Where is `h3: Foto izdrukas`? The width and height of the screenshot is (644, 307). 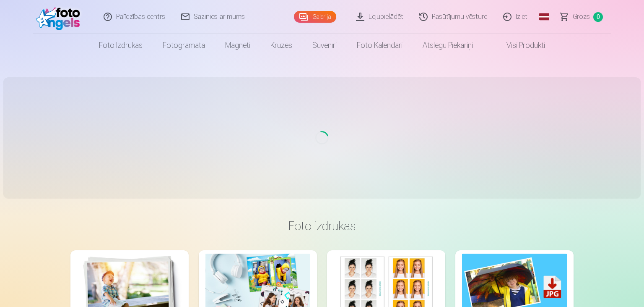
h3: Foto izdrukas is located at coordinates (322, 225).